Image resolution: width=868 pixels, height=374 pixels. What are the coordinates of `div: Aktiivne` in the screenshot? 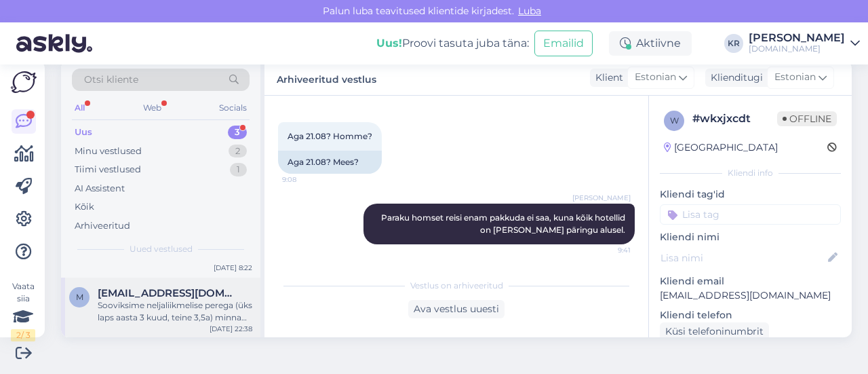 It's located at (650, 43).